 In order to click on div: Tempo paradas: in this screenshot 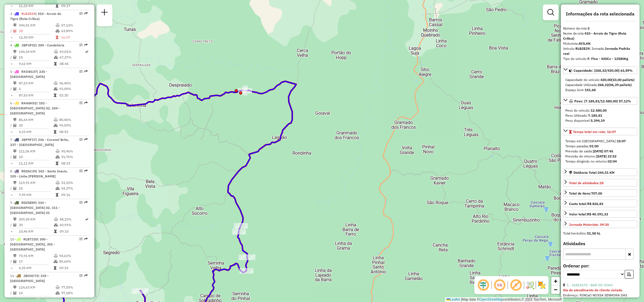, I will do `click(600, 146)`.